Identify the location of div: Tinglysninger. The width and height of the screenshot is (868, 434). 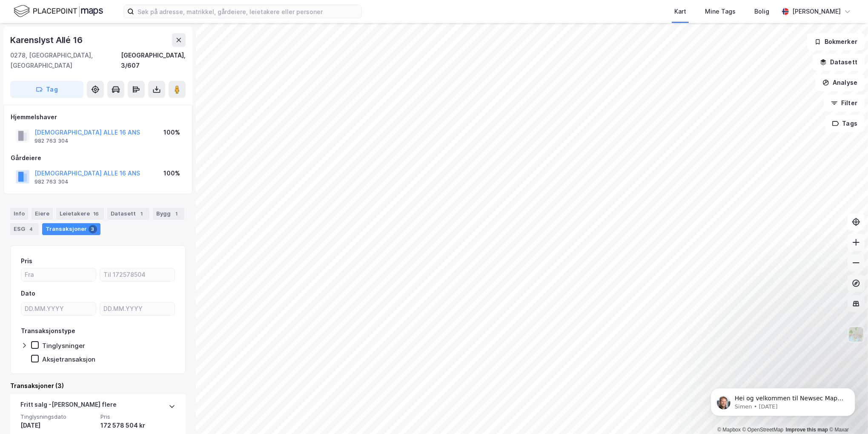
(63, 346).